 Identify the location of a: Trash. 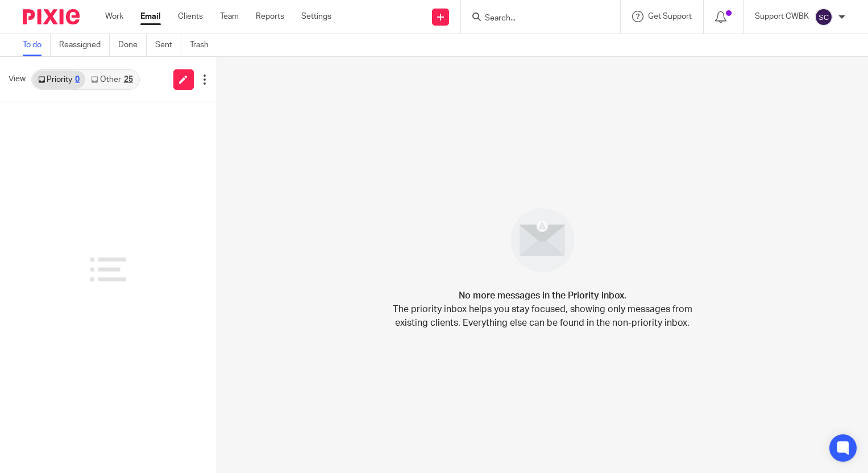
(203, 45).